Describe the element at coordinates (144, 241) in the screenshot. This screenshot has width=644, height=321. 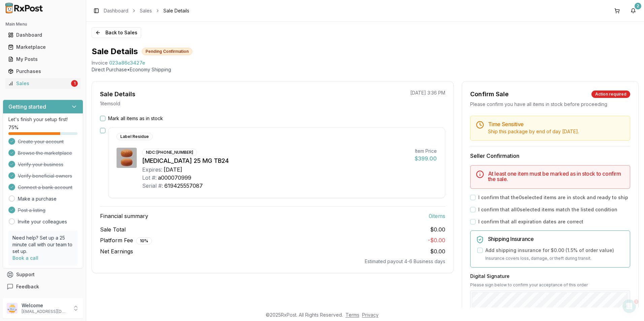
I see `div: 10 %` at that location.